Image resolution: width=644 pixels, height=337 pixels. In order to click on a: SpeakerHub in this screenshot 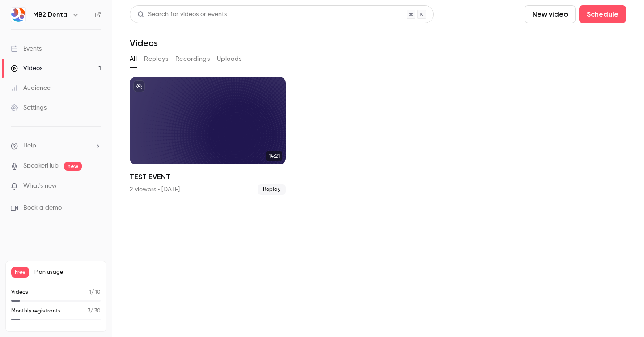, I will do `click(41, 166)`.